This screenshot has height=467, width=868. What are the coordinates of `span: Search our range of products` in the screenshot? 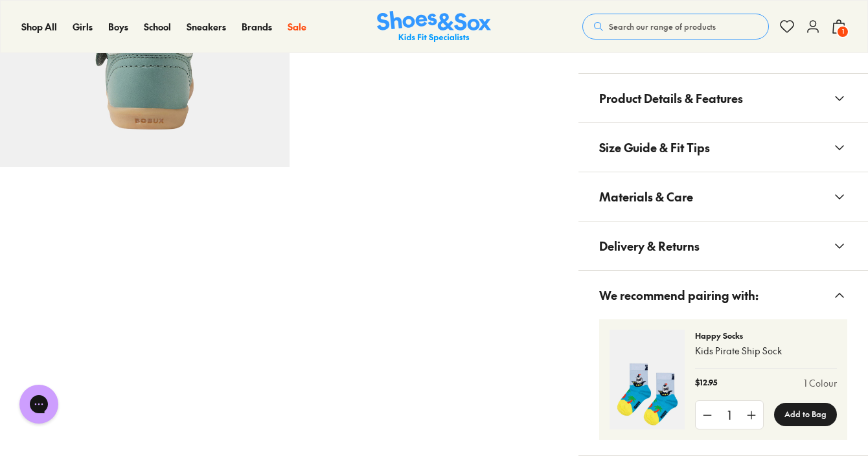 It's located at (662, 27).